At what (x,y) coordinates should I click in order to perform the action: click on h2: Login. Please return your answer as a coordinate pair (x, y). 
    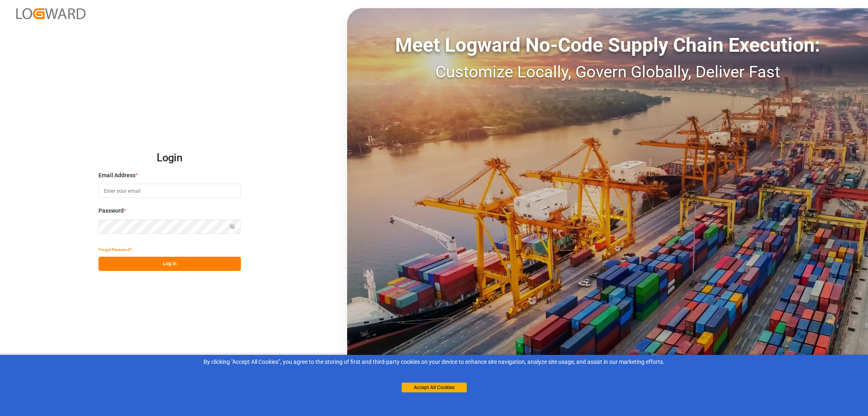
    Looking at the image, I should click on (170, 158).